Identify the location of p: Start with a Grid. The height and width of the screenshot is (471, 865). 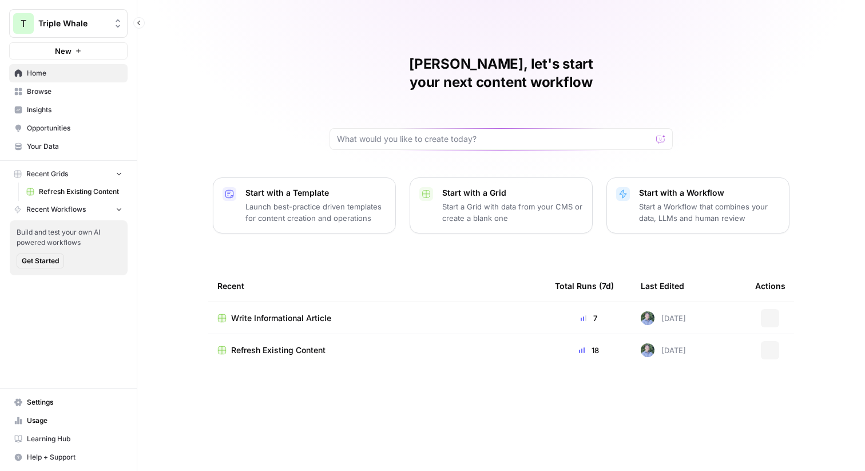
(513, 193).